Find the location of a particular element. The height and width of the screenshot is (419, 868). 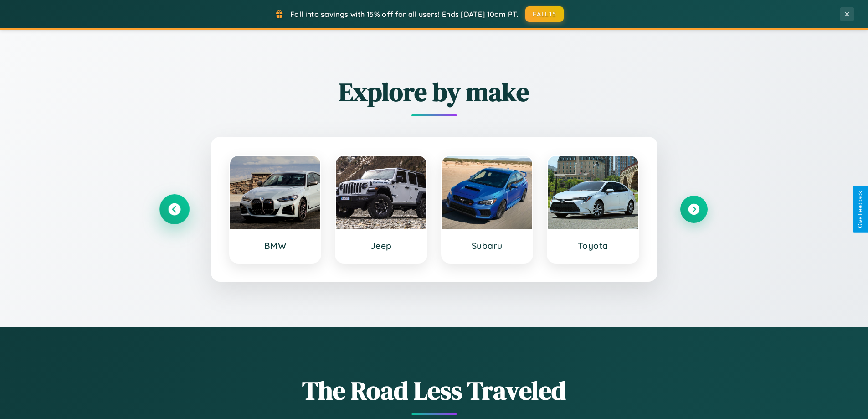

h3: Subaru is located at coordinates (487, 245).